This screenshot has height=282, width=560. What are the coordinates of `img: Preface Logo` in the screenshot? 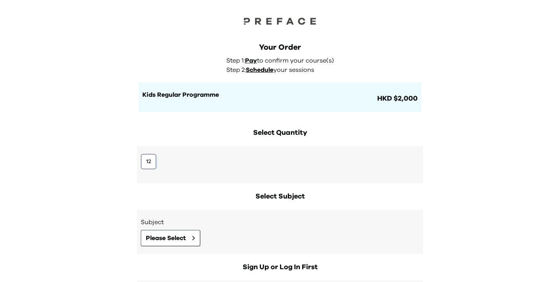 It's located at (280, 21).